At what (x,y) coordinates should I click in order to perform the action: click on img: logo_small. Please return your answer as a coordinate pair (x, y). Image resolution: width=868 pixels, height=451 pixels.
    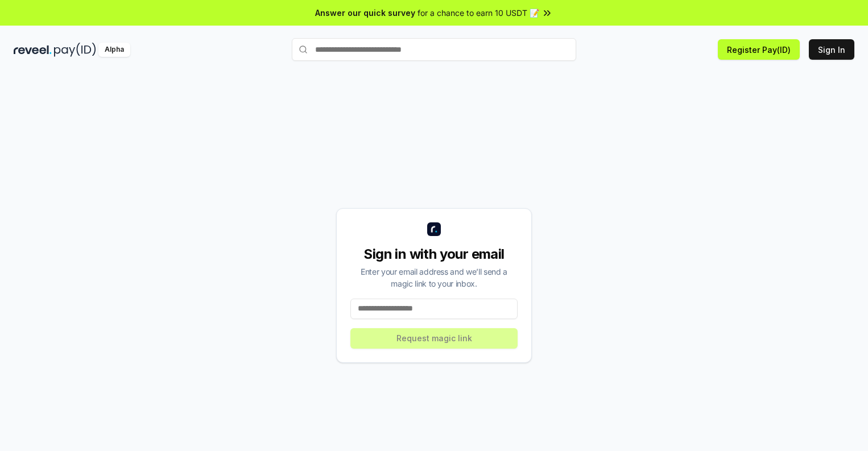
    Looking at the image, I should click on (434, 229).